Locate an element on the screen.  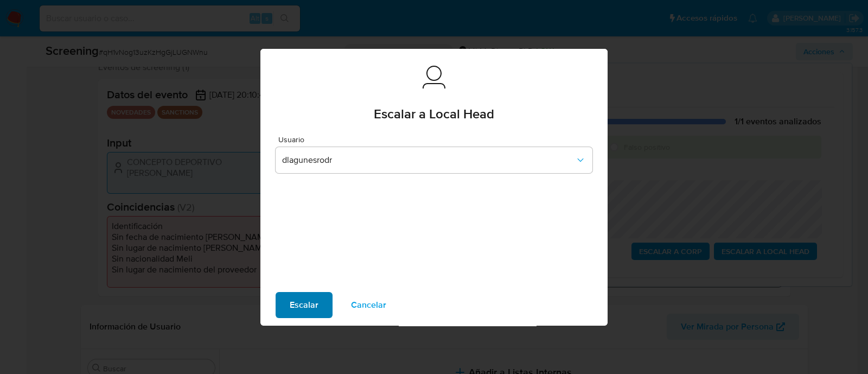
span: Escalar a Local Head is located at coordinates (434, 114).